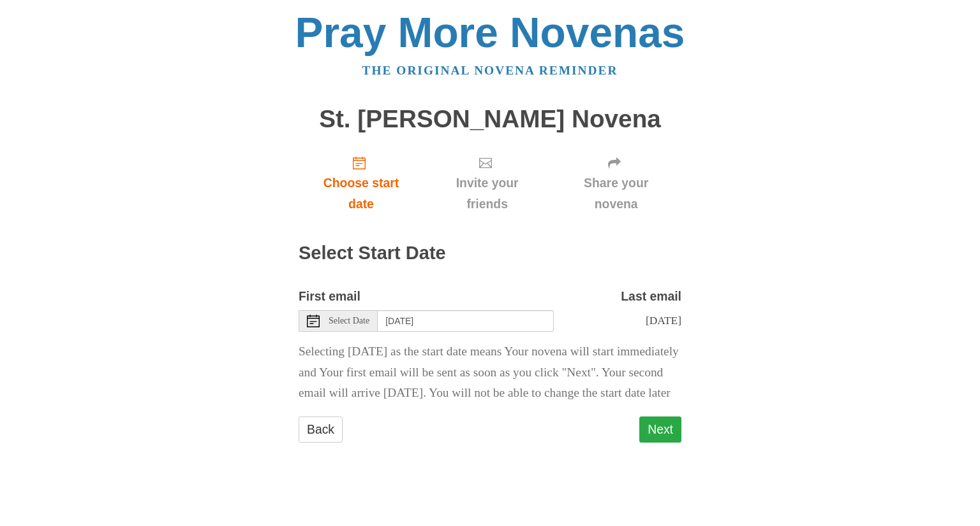 Image resolution: width=980 pixels, height=526 pixels. I want to click on a: Invite your friends, so click(487, 183).